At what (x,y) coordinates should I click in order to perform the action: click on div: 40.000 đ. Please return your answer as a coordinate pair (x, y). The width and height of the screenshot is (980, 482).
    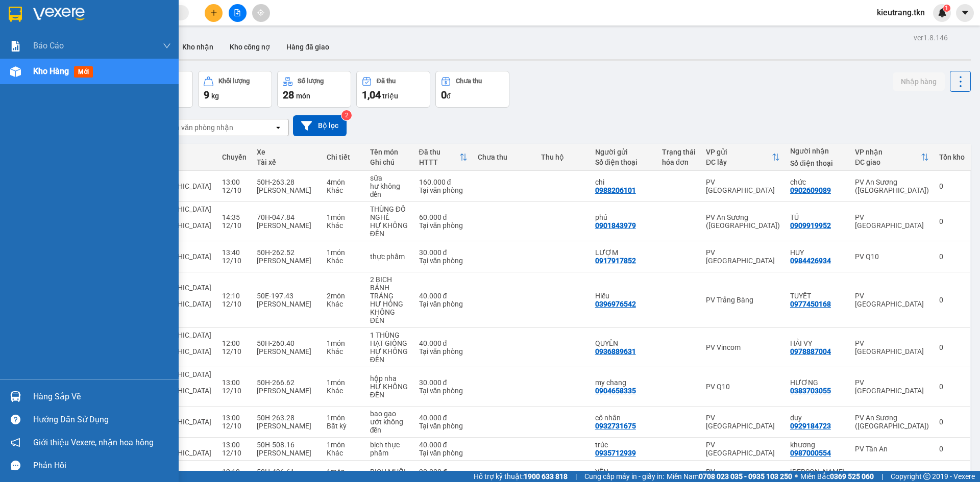
    Looking at the image, I should click on (443, 296).